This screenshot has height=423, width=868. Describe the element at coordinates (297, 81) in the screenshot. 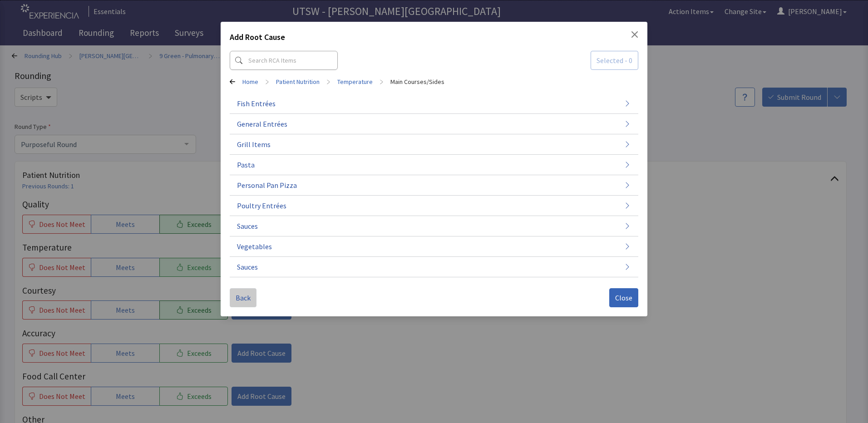

I see `a: Patient Nutrition` at that location.